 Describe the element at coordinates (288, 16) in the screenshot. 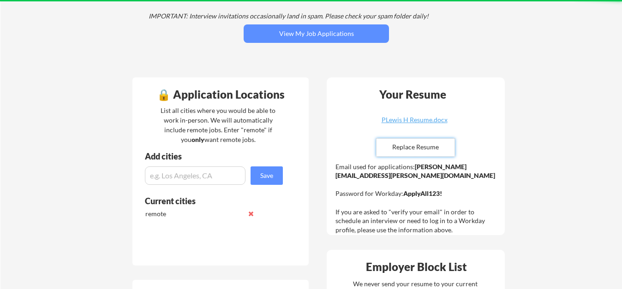

I see `em: IMPORTANT: Interview invitations occasionally land in spam. Please check your spam folder daily!` at that location.